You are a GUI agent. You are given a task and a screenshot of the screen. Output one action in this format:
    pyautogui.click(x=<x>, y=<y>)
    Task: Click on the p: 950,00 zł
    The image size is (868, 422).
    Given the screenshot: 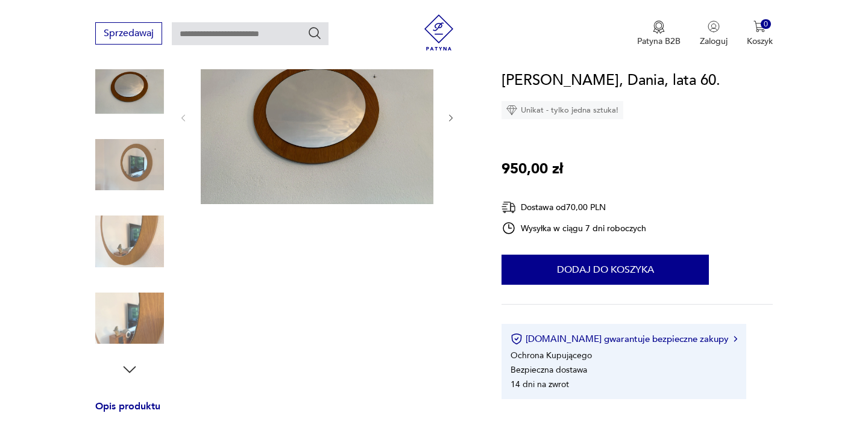 What is the action you would take?
    pyautogui.click(x=532, y=169)
    